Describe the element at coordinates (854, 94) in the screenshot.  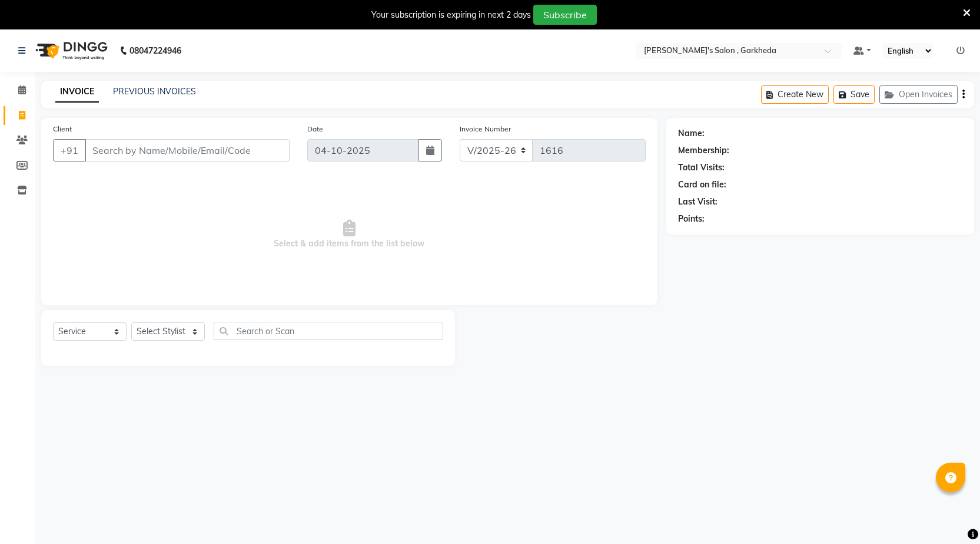
I see `button: Save` at that location.